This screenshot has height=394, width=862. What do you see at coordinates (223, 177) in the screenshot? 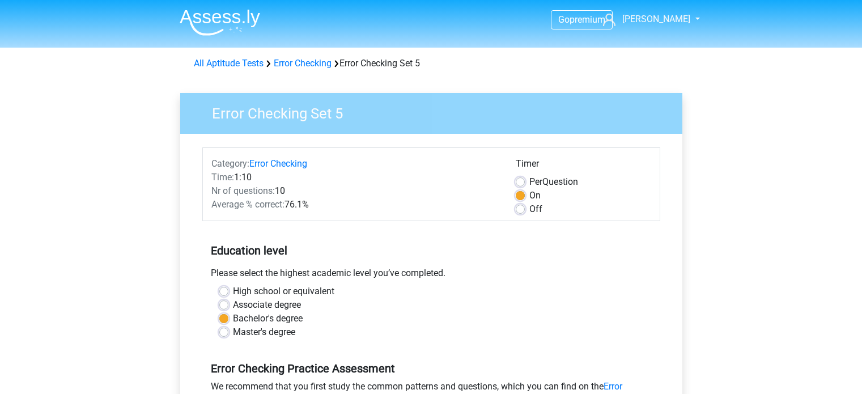
I see `span: Time:` at bounding box center [223, 177].